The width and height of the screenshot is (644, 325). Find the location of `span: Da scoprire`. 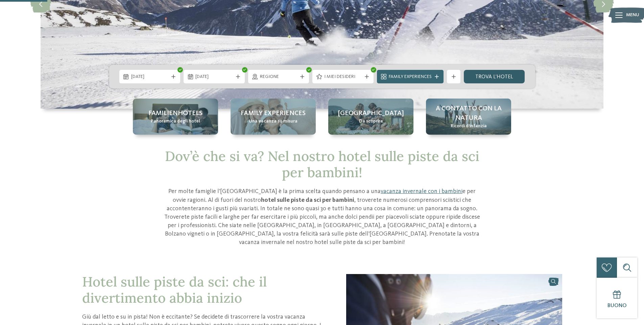

span: Da scoprire is located at coordinates (371, 122).